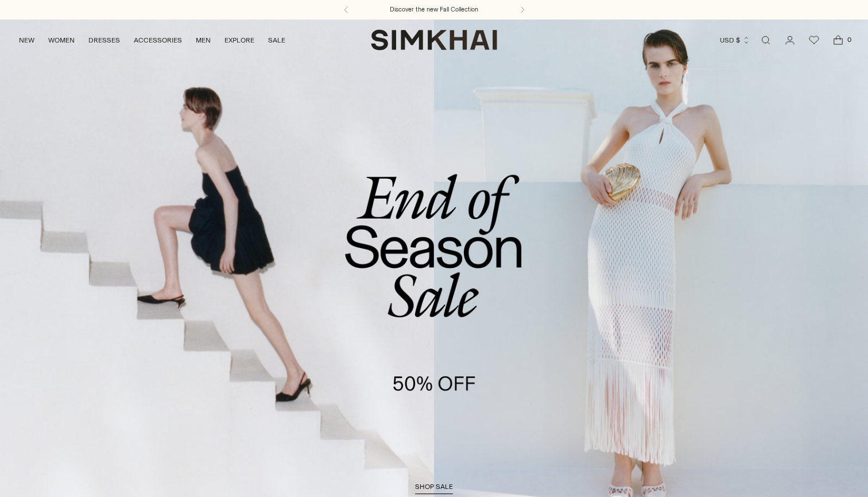 This screenshot has width=868, height=497. What do you see at coordinates (790, 40) in the screenshot?
I see `a: Go to the account page` at bounding box center [790, 40].